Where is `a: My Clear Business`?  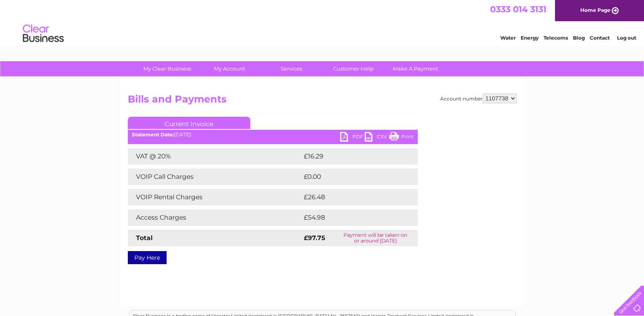 a: My Clear Business is located at coordinates (167, 69).